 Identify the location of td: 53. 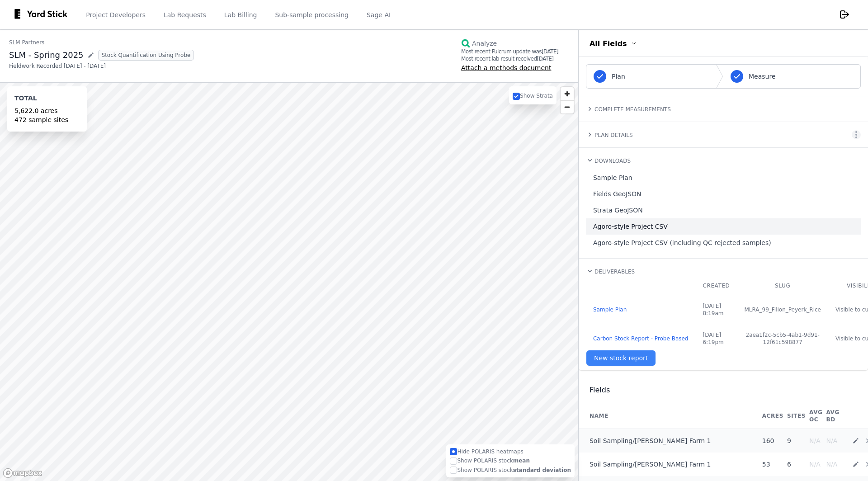
(772, 465).